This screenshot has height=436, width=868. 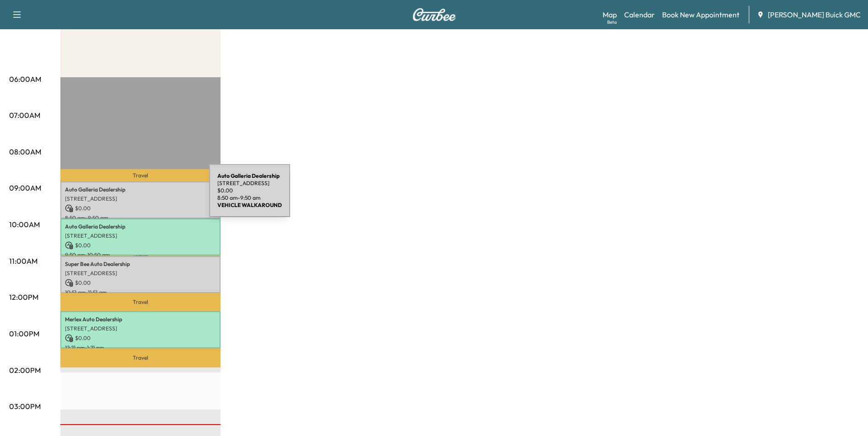 What do you see at coordinates (250, 205) in the screenshot?
I see `b: VEHICLE WALKAROUND` at bounding box center [250, 205].